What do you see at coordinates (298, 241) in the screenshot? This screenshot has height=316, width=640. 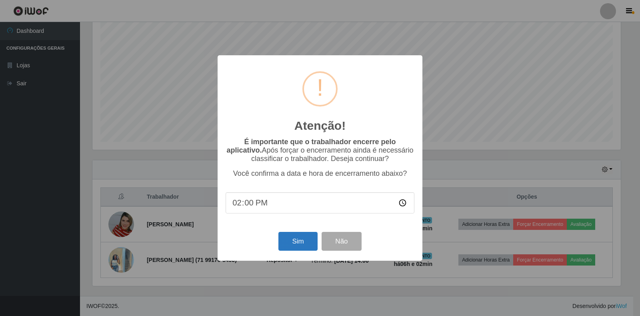 I see `button: Sim` at bounding box center [298, 241].